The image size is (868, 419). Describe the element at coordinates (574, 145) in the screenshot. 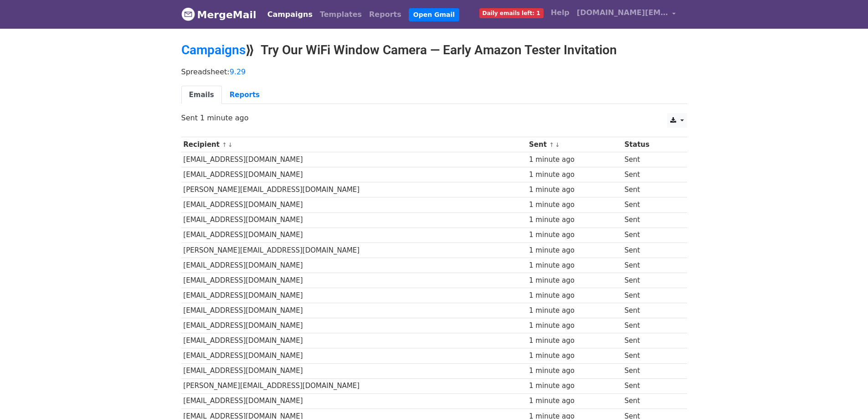

I see `th: Sent` at that location.